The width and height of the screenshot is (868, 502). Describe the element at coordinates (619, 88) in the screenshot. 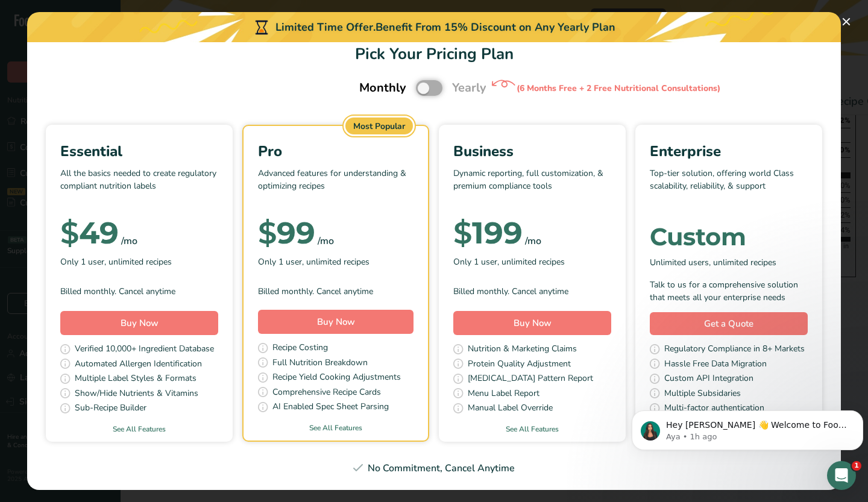

I see `div: (6 Months Free + 2 Free Nutritional Consultations)` at that location.